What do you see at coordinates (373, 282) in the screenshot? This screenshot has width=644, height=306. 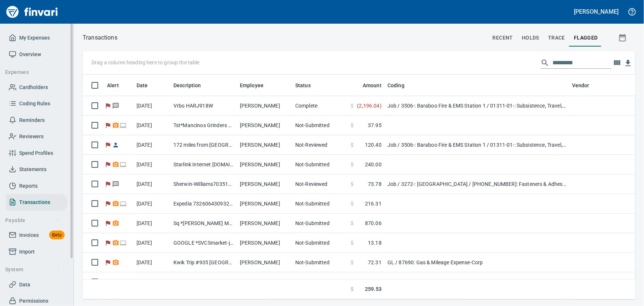 I see `span: 105.25` at bounding box center [373, 282].